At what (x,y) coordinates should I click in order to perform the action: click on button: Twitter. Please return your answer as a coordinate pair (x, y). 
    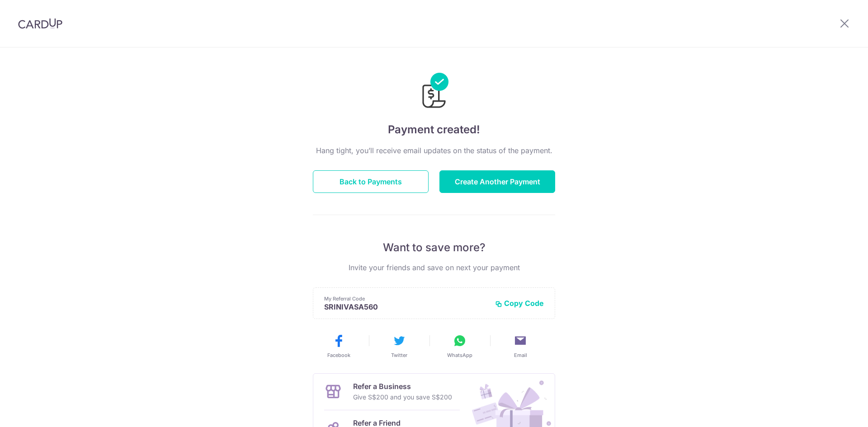
    Looking at the image, I should click on (399, 346).